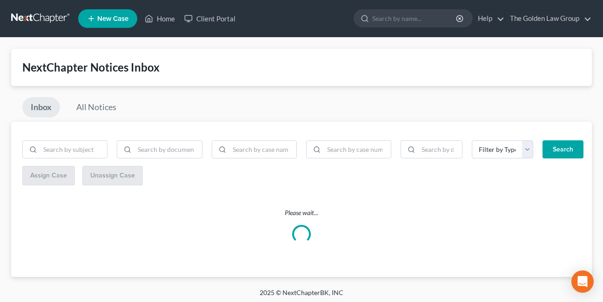 Image resolution: width=603 pixels, height=302 pixels. Describe the element at coordinates (168, 150) in the screenshot. I see `input: Search by document name` at that location.